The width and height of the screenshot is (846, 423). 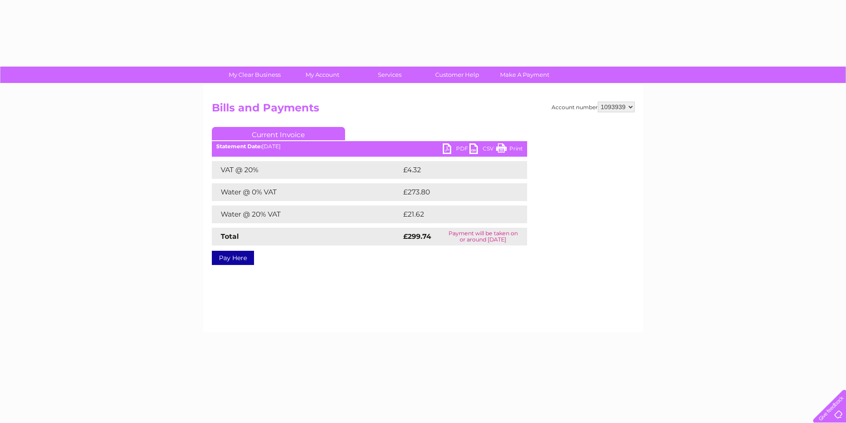 I want to click on a: Current Invoice, so click(x=279, y=134).